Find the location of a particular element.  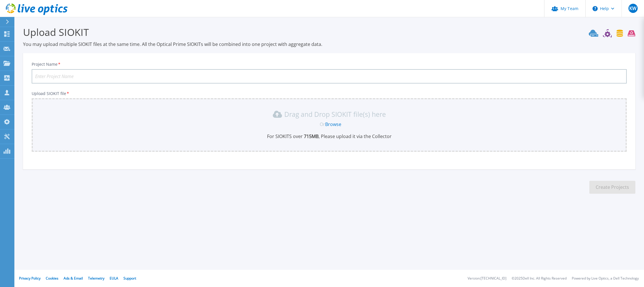

label: Project Name is located at coordinates (46, 64).